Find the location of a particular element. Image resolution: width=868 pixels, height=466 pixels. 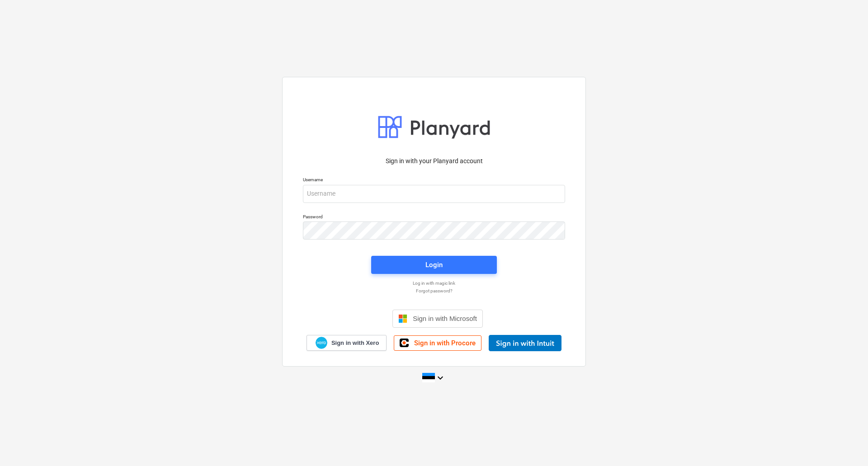

span: Sign in with Procore is located at coordinates (445, 343).